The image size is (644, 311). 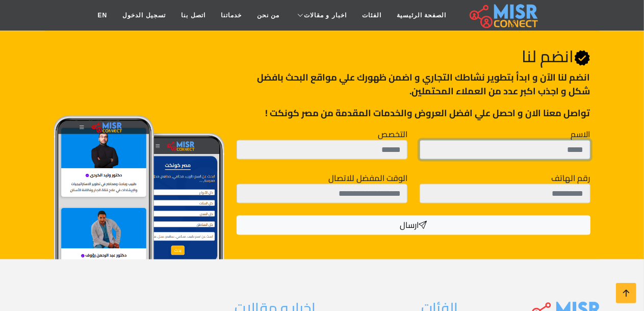 I want to click on a: اخبار و مقالات, so click(x=321, y=15).